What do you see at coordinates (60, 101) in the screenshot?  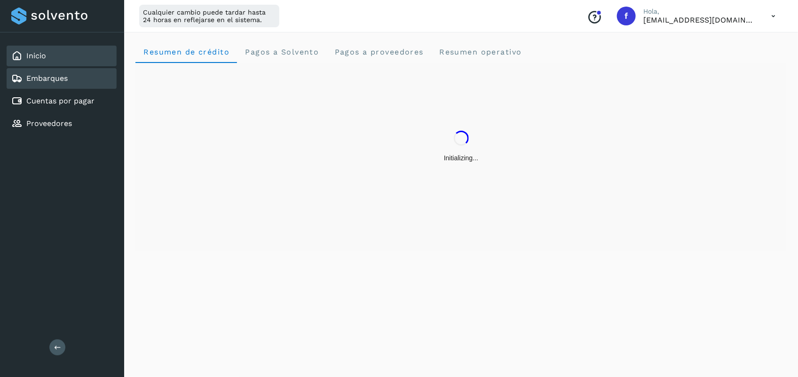 I see `a: Cuentas por pagar` at bounding box center [60, 101].